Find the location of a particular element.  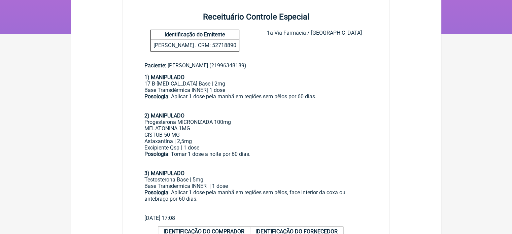

div: Excipiente Qsp | 1 dose is located at coordinates (256, 147).